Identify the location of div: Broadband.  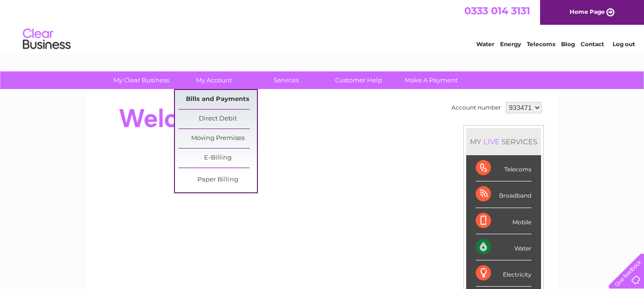
(503, 194).